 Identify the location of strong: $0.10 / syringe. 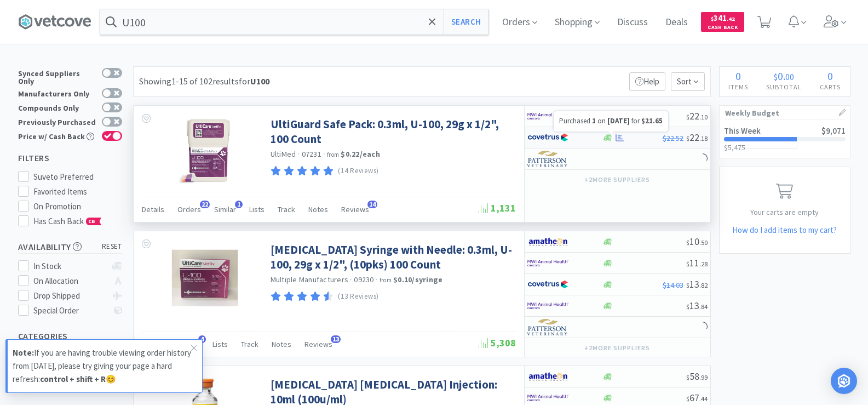
(418, 279).